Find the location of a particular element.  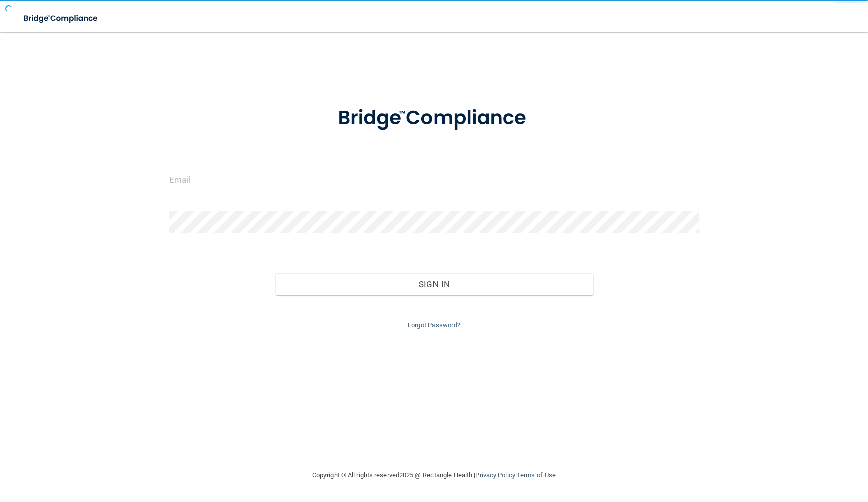

a: Privacy Policy is located at coordinates (495, 475).